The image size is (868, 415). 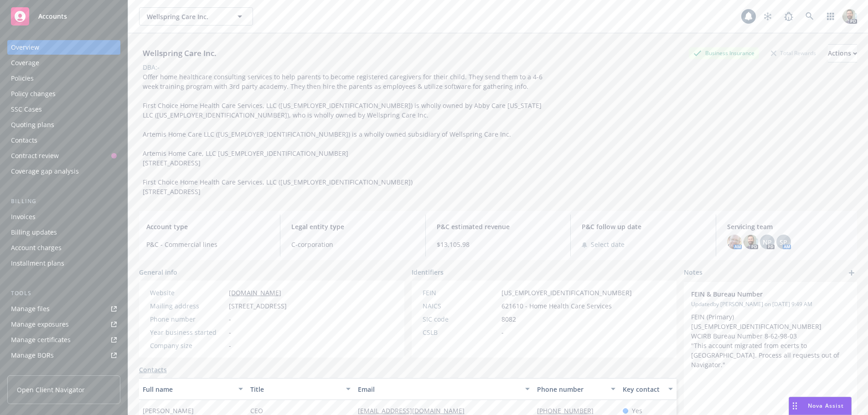 I want to click on span: Accounts, so click(x=52, y=16).